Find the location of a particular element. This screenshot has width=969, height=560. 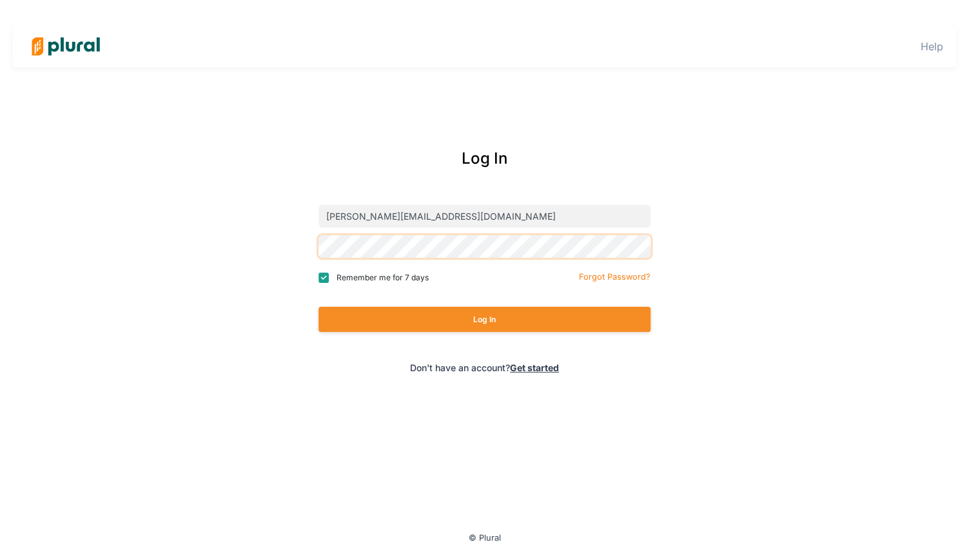

div: Log In is located at coordinates (484, 159).